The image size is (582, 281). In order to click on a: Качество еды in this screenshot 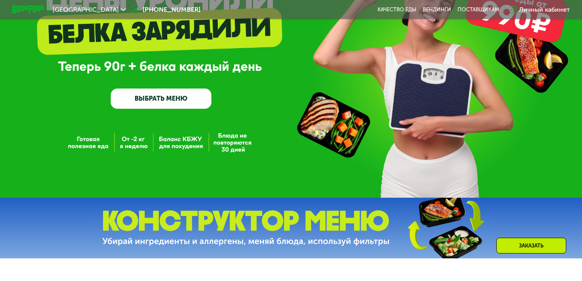, I will do `click(397, 10)`.